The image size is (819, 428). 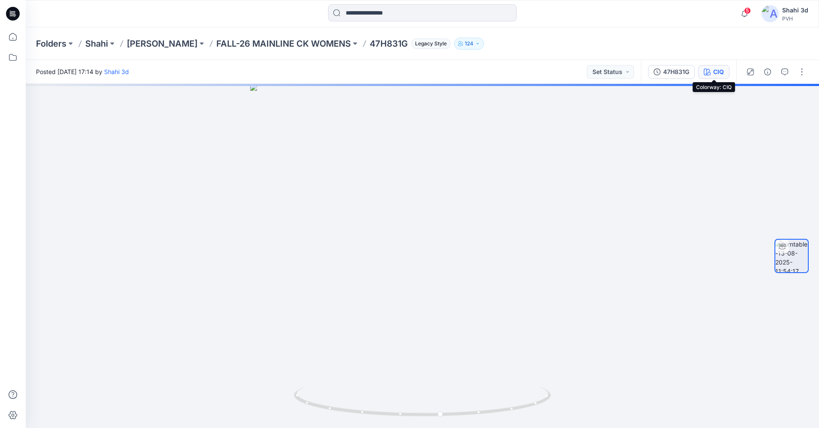 What do you see at coordinates (469, 44) in the screenshot?
I see `p: 124` at bounding box center [469, 44].